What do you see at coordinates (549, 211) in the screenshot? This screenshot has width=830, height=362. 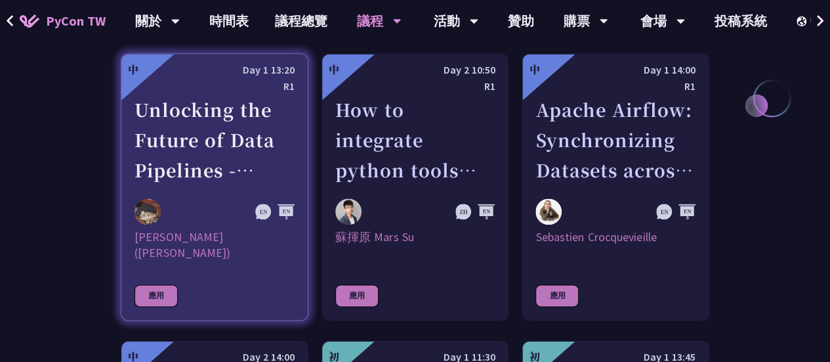 I see `img: Sebastien Crocquevieille` at bounding box center [549, 211].